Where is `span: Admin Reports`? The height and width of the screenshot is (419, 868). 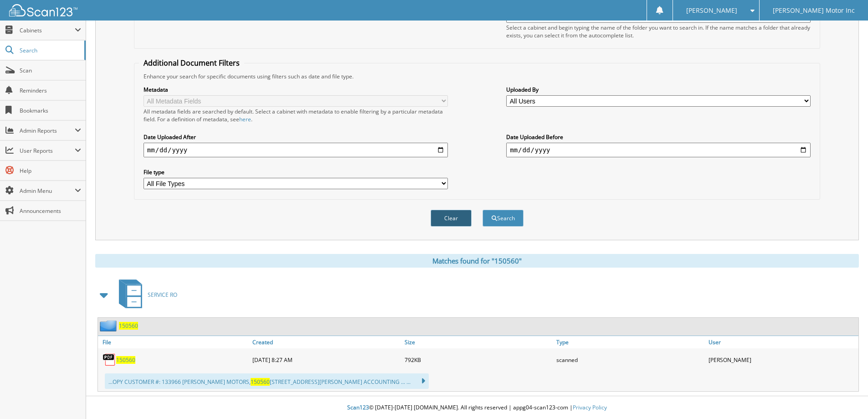 span: Admin Reports is located at coordinates (47, 130).